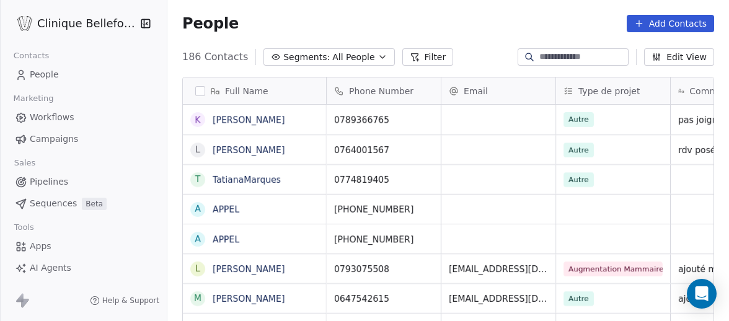  Describe the element at coordinates (247, 180) in the screenshot. I see `a: TatianaMarques` at that location.